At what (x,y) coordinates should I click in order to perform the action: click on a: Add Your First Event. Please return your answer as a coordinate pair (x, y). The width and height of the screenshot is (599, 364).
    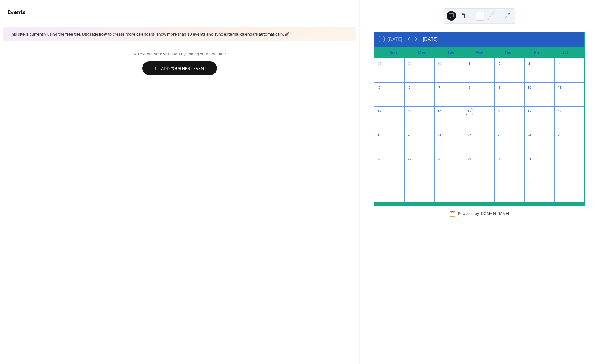
    Looking at the image, I should click on (179, 68).